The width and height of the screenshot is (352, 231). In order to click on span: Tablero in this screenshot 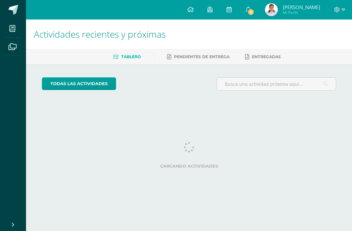, I will do `click(131, 57)`.